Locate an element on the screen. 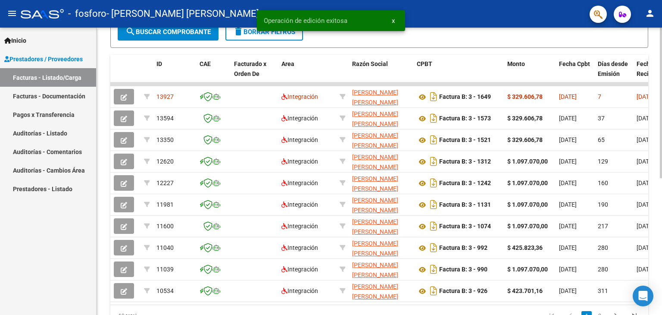 This screenshot has width=662, height=315. strong: $ 423.701,16 is located at coordinates (525, 291).